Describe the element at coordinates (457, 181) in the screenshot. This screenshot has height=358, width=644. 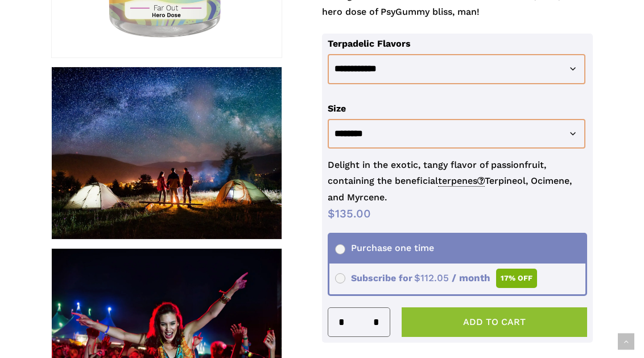
I see `p: Delight in the exotic, tangy flavor of passionfruit, containing the beneficial Terpineol, Ocimene...` at that location.